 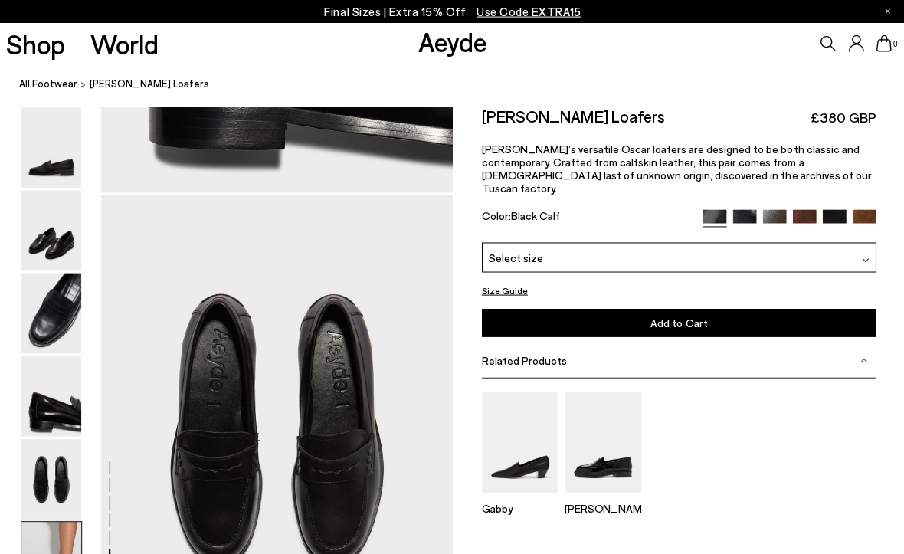 I want to click on img: Oscar Leather Loafers - Image 4, so click(x=51, y=395).